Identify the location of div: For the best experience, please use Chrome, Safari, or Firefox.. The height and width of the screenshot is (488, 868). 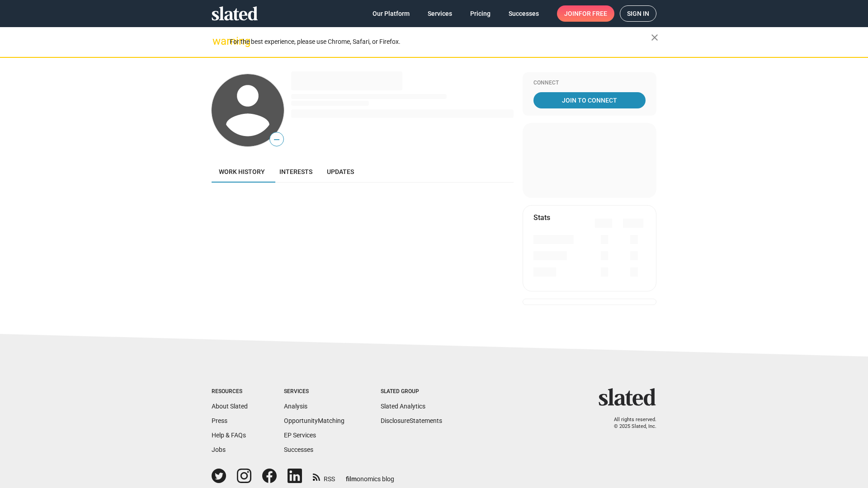
(440, 41).